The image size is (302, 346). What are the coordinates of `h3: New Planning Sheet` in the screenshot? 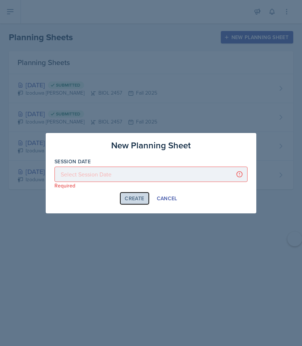 It's located at (151, 146).